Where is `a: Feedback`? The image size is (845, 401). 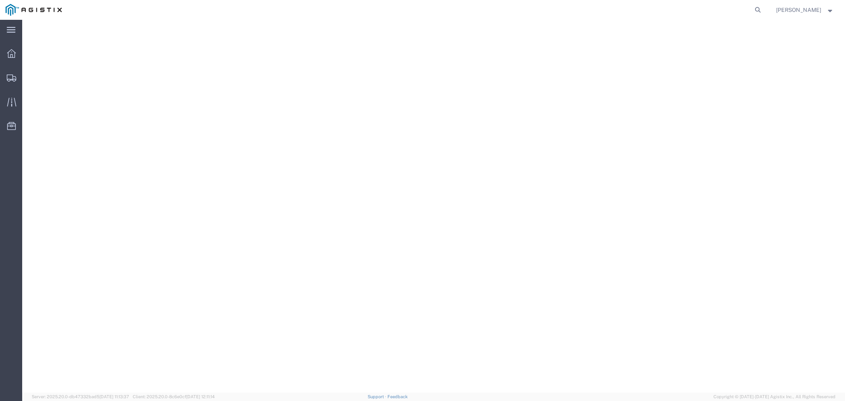
a: Feedback is located at coordinates (397, 397).